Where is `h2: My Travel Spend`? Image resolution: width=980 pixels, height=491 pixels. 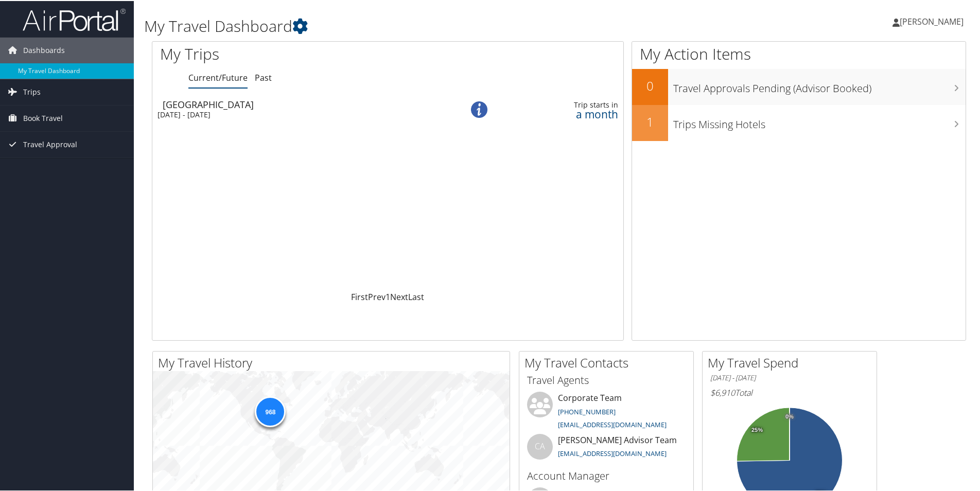
h2: My Travel Spend is located at coordinates (792, 362).